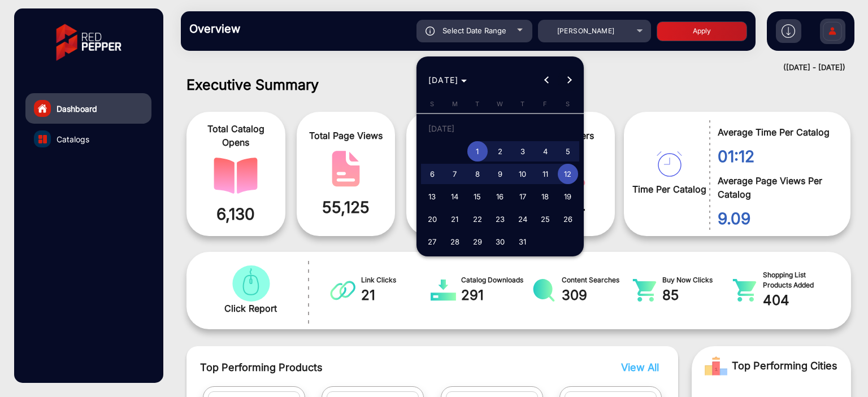 This screenshot has width=868, height=397. Describe the element at coordinates (546, 196) in the screenshot. I see `button: July 18, 2025` at that location.